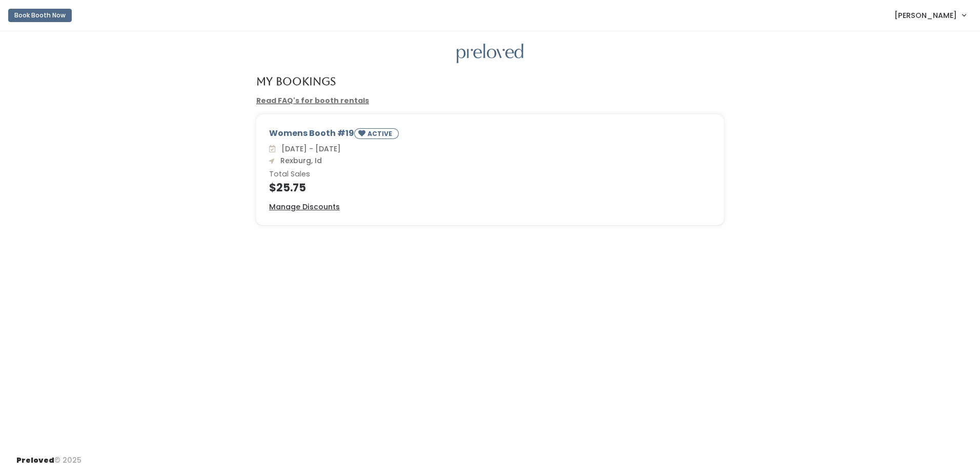 This screenshot has height=474, width=980. What do you see at coordinates (40, 15) in the screenshot?
I see `a: Book Booth Now` at bounding box center [40, 15].